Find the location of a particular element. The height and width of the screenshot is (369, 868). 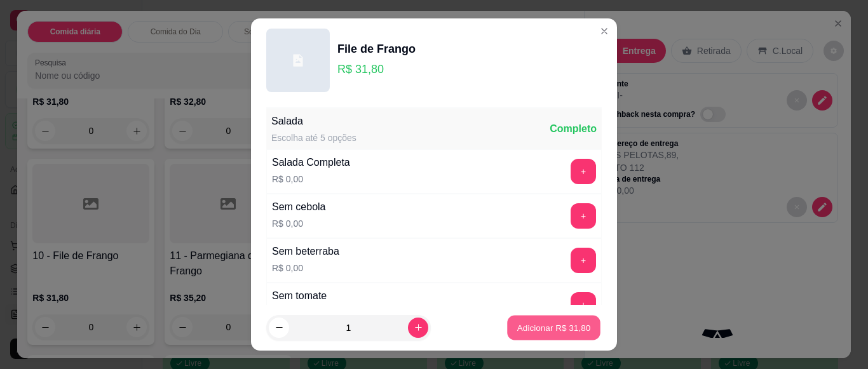

p: R$ 31,80 is located at coordinates (376, 69).